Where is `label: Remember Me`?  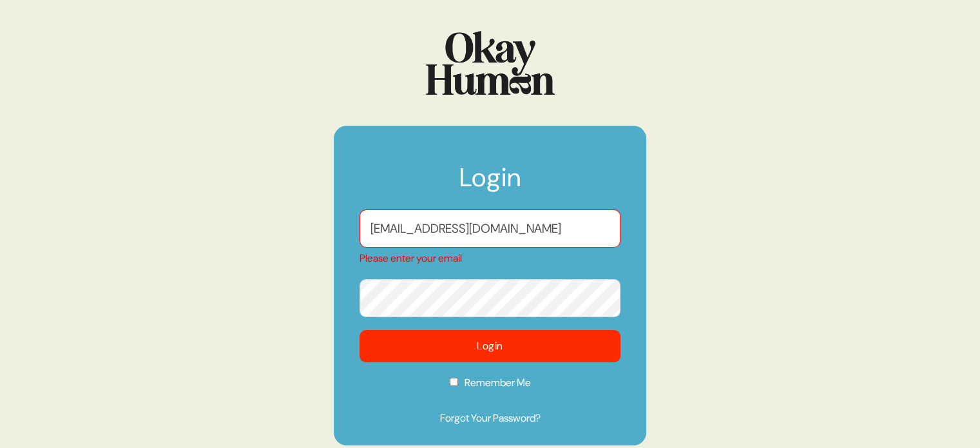
label: Remember Me is located at coordinates (490, 387).